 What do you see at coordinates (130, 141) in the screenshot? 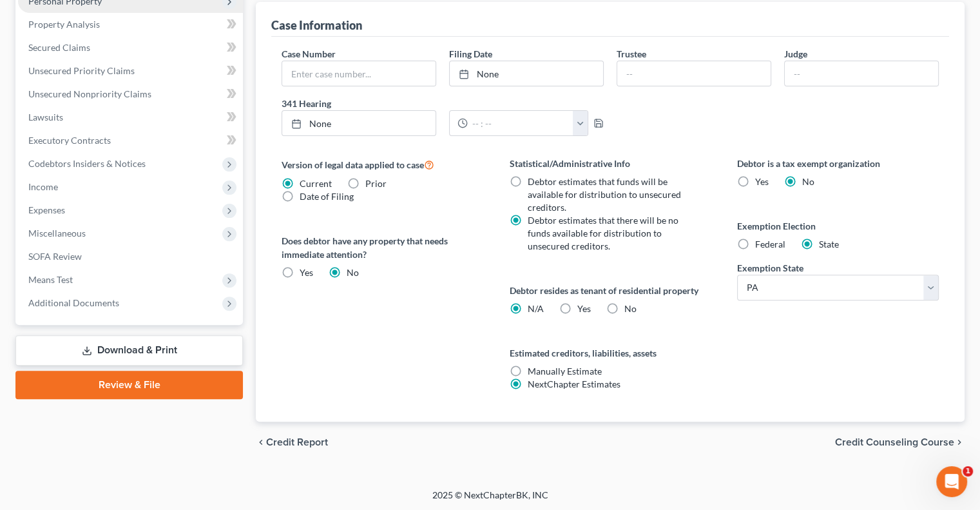
I see `a: Executory Contracts` at bounding box center [130, 141].